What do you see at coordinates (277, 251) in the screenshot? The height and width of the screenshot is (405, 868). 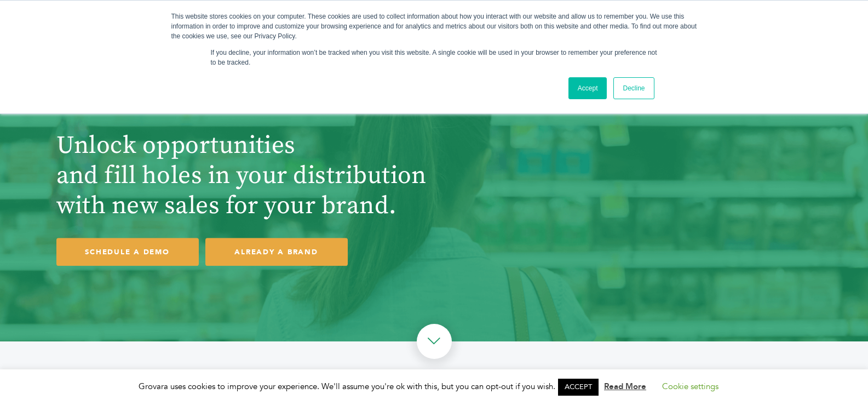 I see `a: ALREADY A BRAND` at bounding box center [277, 251].